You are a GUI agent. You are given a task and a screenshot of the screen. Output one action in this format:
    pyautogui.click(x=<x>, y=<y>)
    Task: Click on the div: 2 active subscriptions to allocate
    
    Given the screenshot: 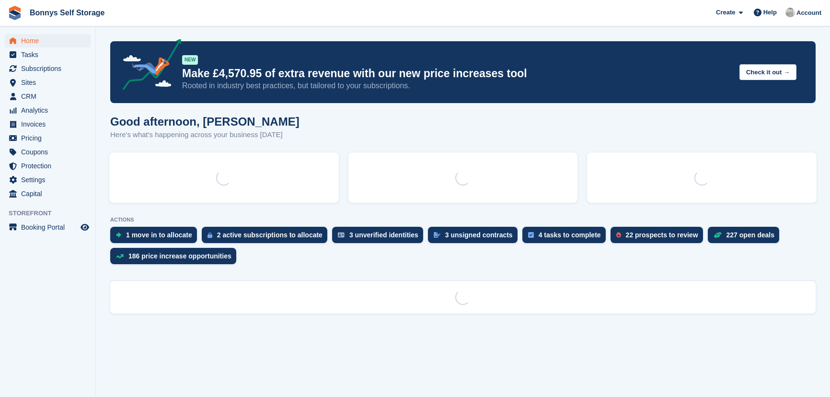 What is the action you would take?
    pyautogui.click(x=270, y=235)
    